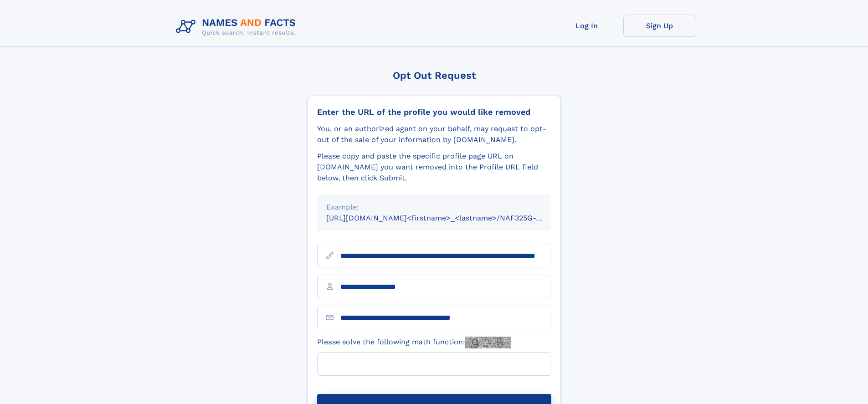  What do you see at coordinates (435, 208) in the screenshot?
I see `div: Example:` at bounding box center [435, 208].